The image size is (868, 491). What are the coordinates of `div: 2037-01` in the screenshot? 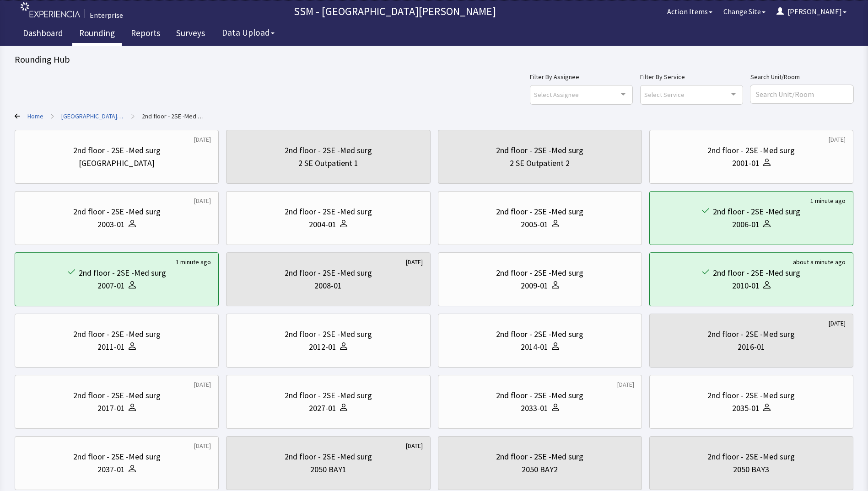 It's located at (112, 469).